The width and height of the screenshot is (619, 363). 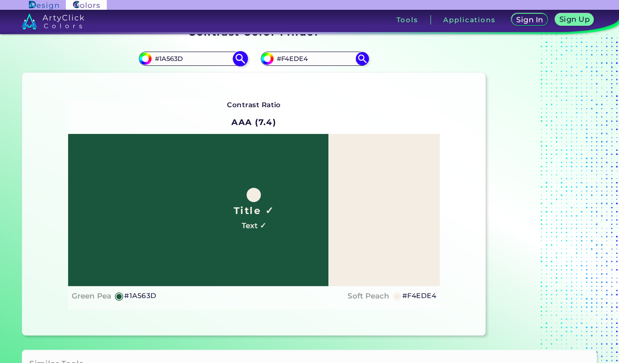 I want to click on h5: #F4EDE4, so click(x=419, y=296).